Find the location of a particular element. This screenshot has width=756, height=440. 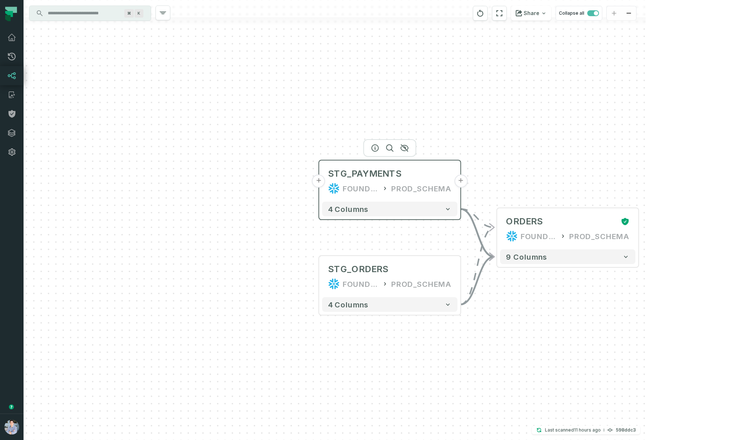

span: 9 columns is located at coordinates (526, 257).